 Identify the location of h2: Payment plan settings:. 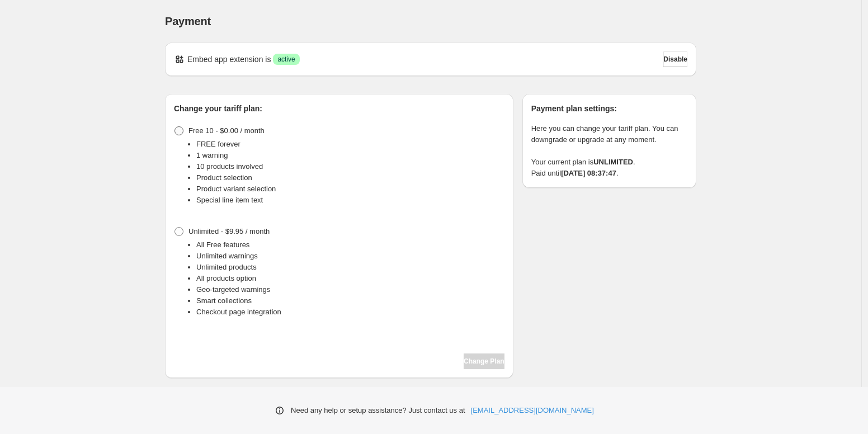
(609, 108).